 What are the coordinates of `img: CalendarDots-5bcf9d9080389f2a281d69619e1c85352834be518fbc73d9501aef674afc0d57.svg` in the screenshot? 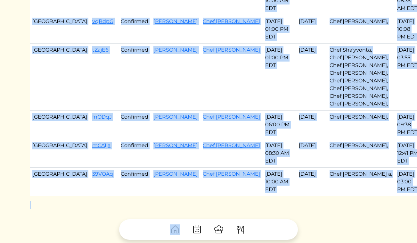 It's located at (197, 230).